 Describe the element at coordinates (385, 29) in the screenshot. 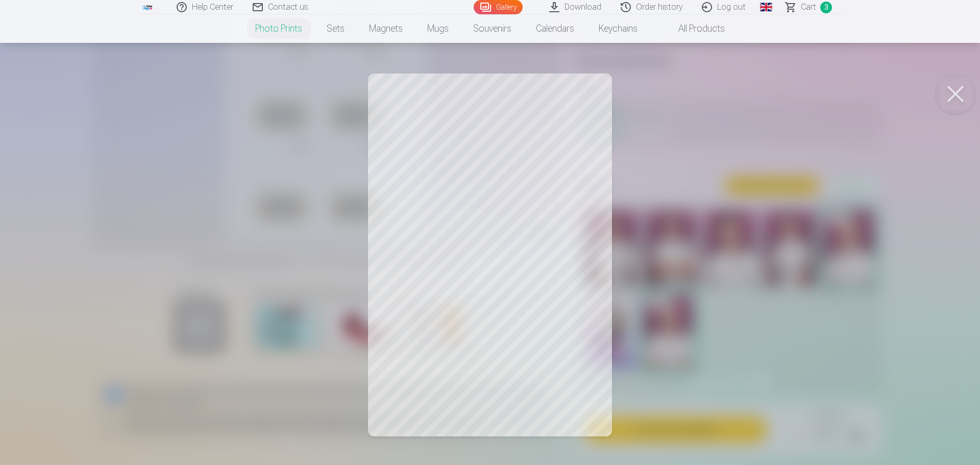

I see `a: Magnets` at that location.